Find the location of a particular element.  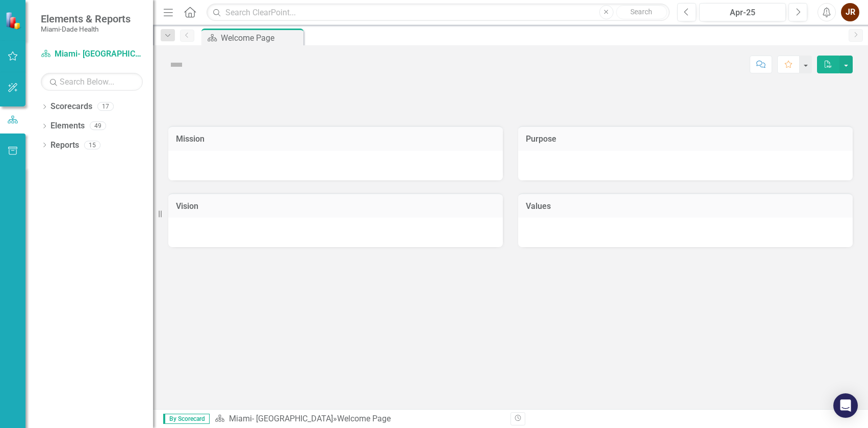

div: Apr-25 is located at coordinates (742, 13).